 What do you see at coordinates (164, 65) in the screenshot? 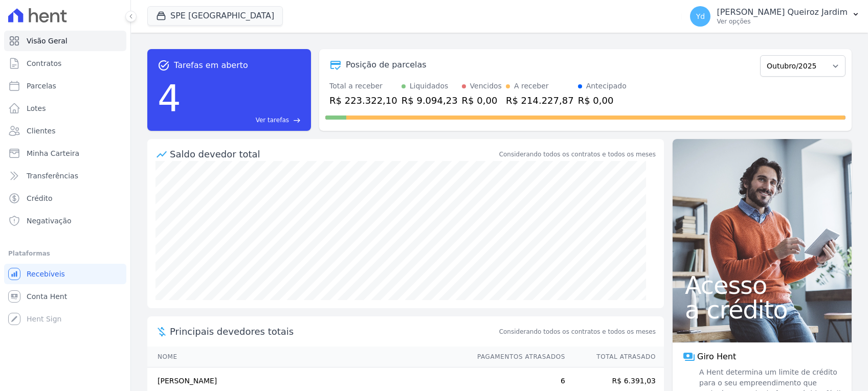
I see `span: task_alt` at bounding box center [164, 65].